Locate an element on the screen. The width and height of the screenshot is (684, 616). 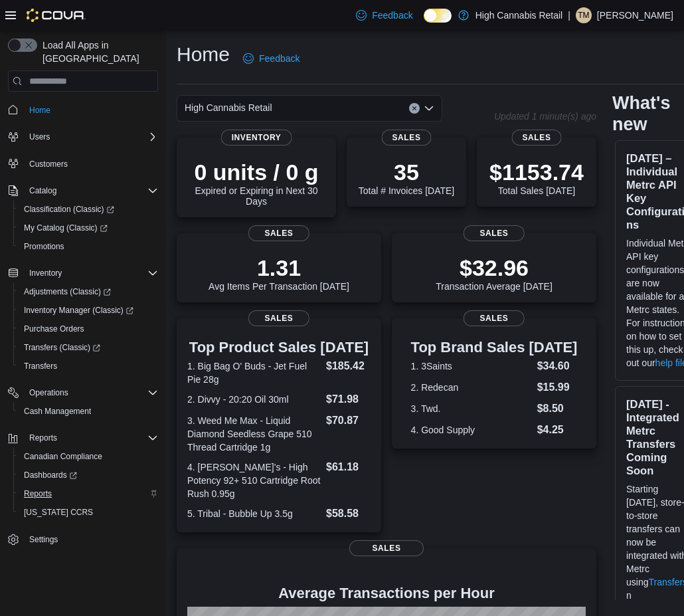
a: Canadian Compliance is located at coordinates (63, 457).